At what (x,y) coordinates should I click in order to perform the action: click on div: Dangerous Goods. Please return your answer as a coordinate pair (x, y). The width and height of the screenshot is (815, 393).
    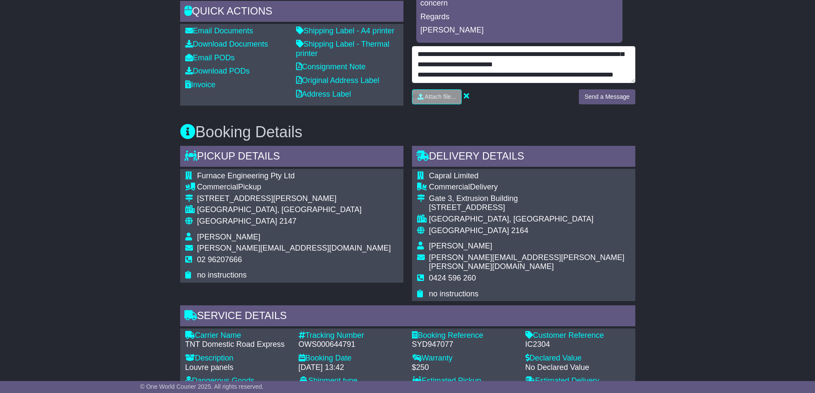
    Looking at the image, I should click on (237, 381).